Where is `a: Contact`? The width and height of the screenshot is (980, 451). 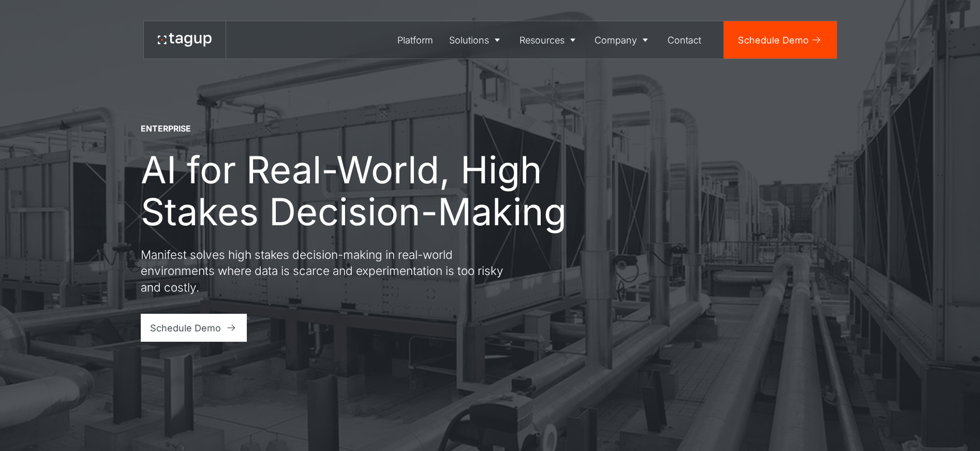
a: Contact is located at coordinates (684, 40).